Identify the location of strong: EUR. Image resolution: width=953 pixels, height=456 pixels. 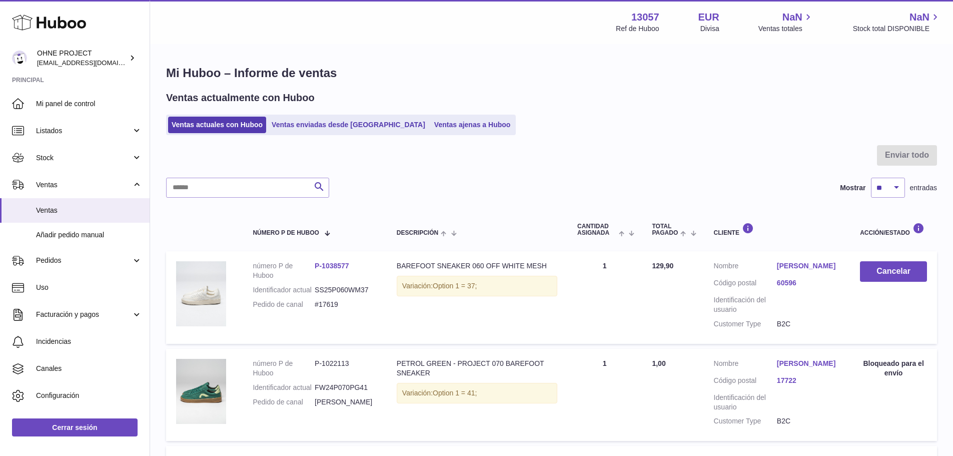
(709, 17).